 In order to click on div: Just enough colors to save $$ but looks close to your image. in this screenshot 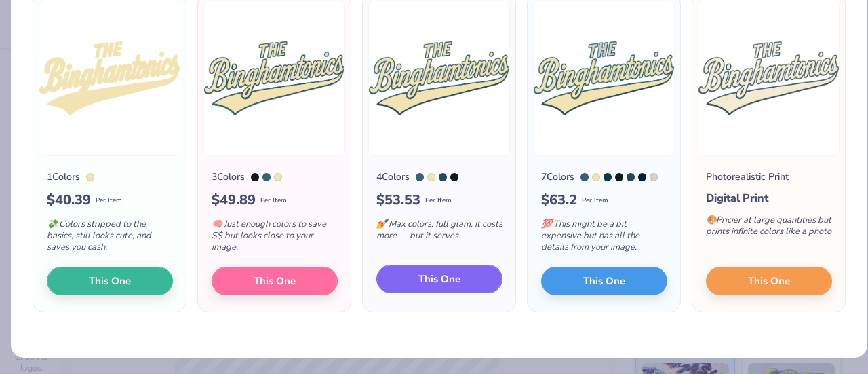, I will do `click(275, 239)`.